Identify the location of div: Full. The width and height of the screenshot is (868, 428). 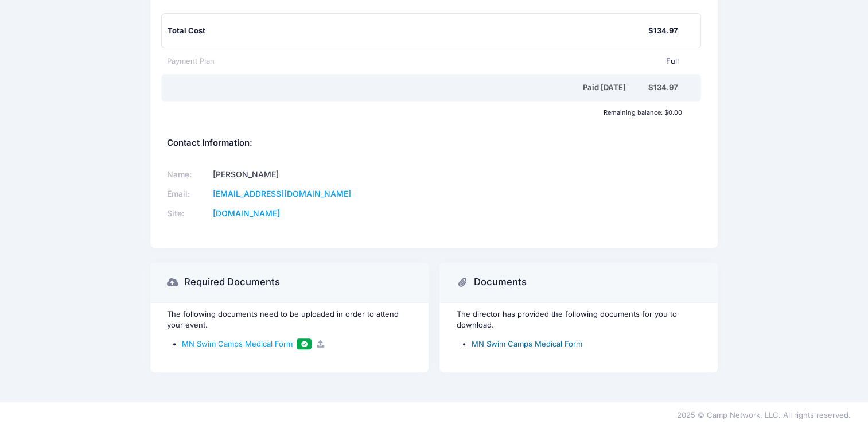
(446, 62).